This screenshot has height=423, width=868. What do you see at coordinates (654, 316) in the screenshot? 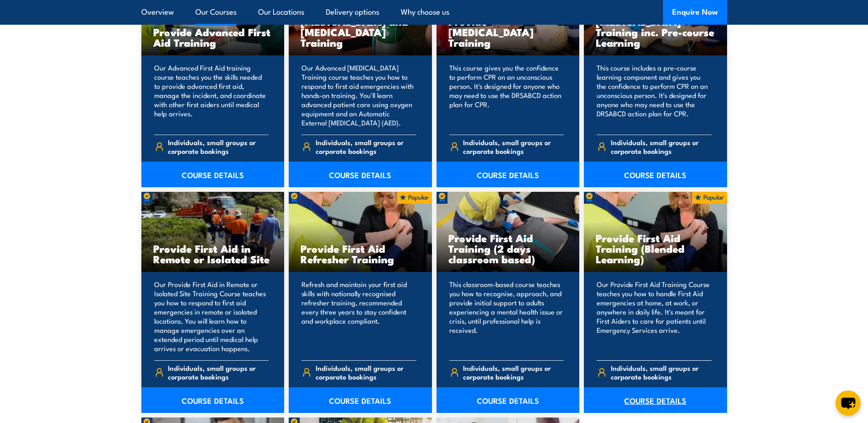
I see `p: Our Provide First Aid Training Course teaches you how to handle First Aid emergencies at home, at...` at bounding box center [654, 316].